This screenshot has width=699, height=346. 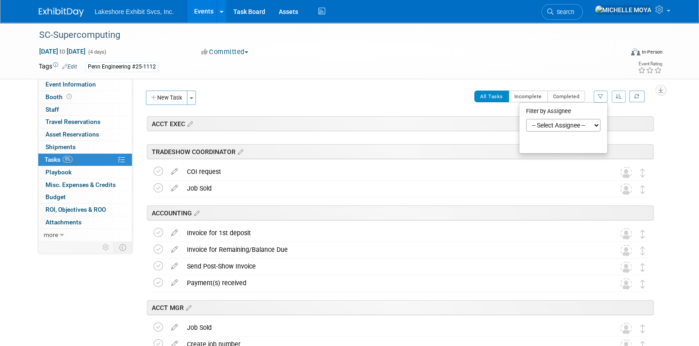 I want to click on span: Tasks, so click(x=59, y=159).